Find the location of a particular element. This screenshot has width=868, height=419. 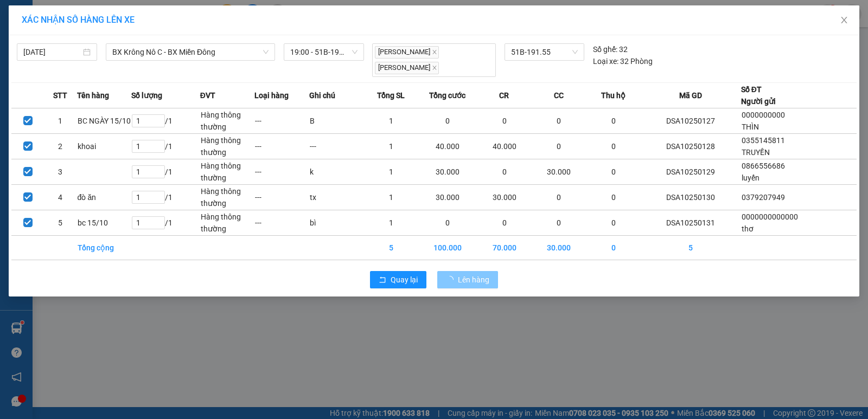

span: Thu hộ is located at coordinates (613, 96).